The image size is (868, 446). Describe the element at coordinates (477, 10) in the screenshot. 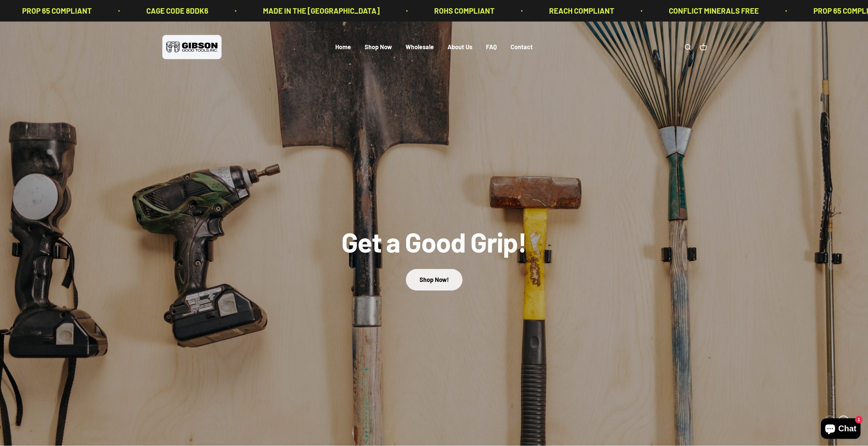

I see `p: CONFLICT MINERALS FREE` at that location.